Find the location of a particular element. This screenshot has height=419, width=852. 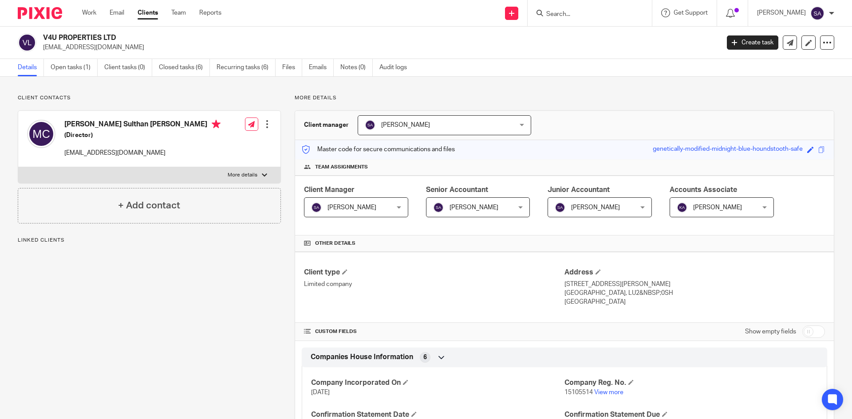

a: View more is located at coordinates (609, 393).